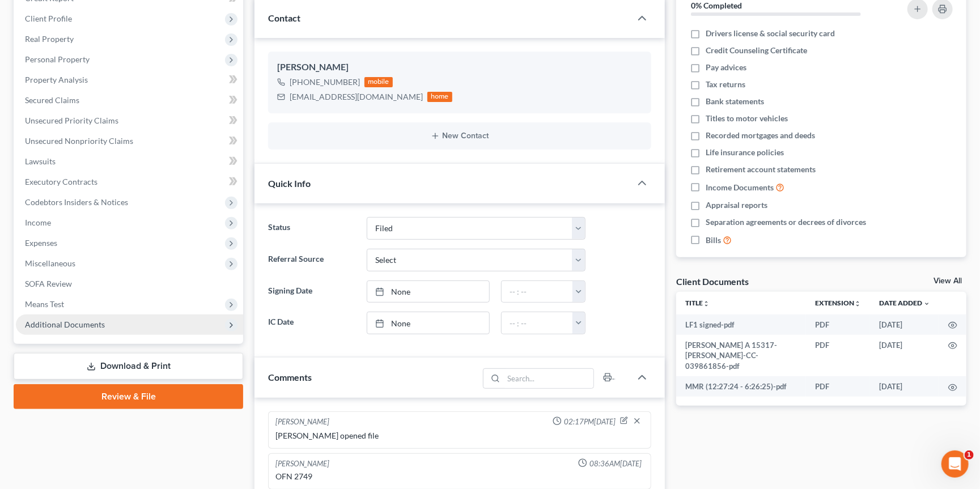 Image resolution: width=980 pixels, height=489 pixels. What do you see at coordinates (79, 141) in the screenshot?
I see `span: Unsecured Nonpriority Claims` at bounding box center [79, 141].